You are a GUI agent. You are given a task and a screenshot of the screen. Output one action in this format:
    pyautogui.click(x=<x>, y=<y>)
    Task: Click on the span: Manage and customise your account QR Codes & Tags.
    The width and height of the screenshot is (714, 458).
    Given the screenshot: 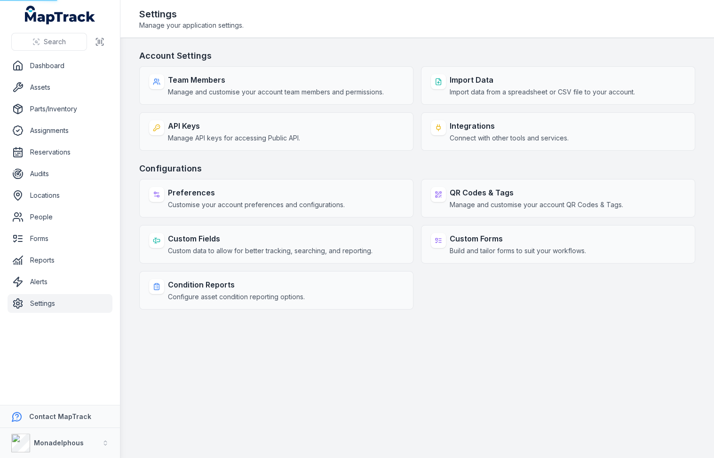 What is the action you would take?
    pyautogui.click(x=536, y=205)
    